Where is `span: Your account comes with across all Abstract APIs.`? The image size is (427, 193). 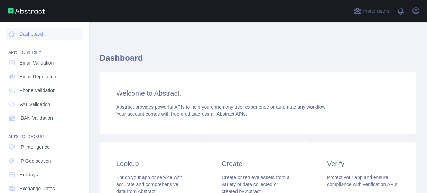
span: Your account comes with across all Abstract APIs. is located at coordinates (182, 114).